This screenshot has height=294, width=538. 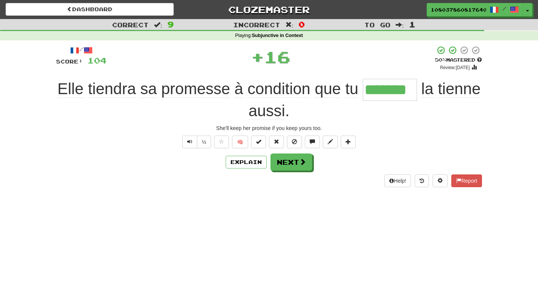 I want to click on button: Next, so click(x=291, y=162).